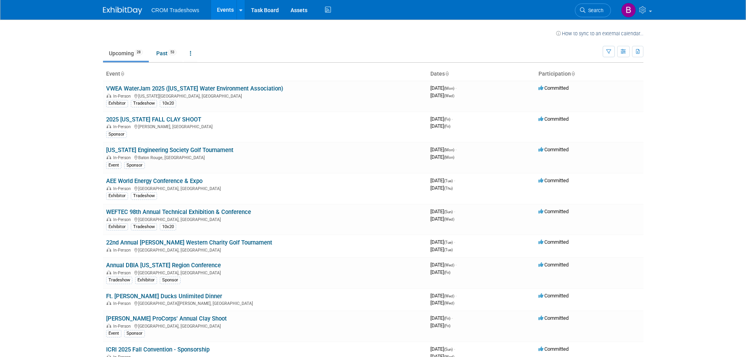 This screenshot has height=357, width=746. What do you see at coordinates (628, 10) in the screenshot?
I see `img: Branden Peterson` at bounding box center [628, 10].